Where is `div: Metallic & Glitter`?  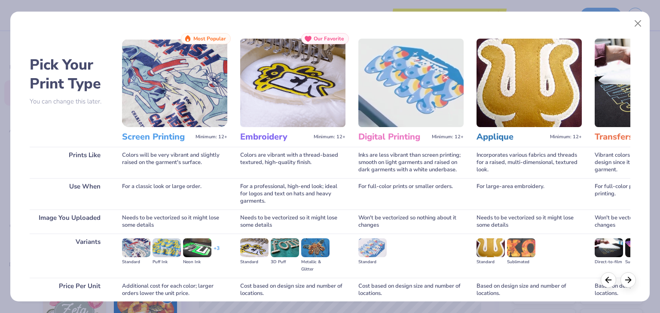 div: Metallic & Glitter is located at coordinates (315, 266).